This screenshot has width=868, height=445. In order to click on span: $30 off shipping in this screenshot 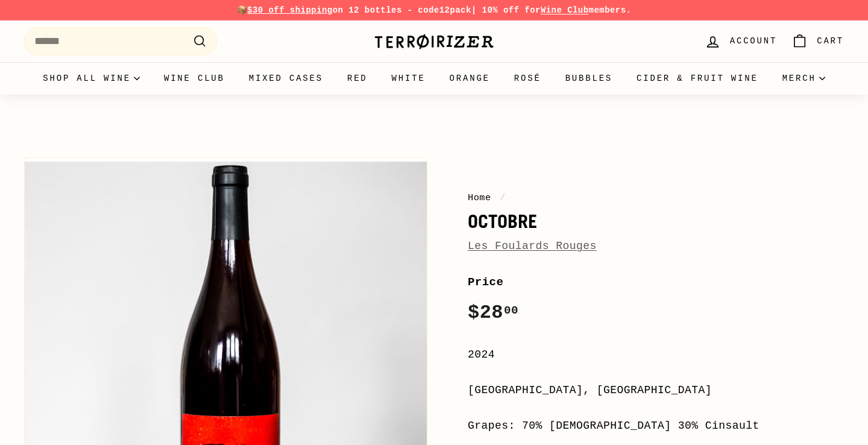, I will do `click(290, 10)`.